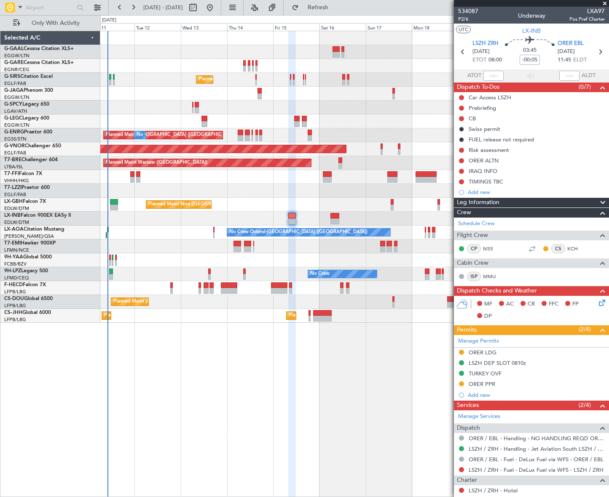 This screenshot has width=609, height=497. What do you see at coordinates (501, 139) in the screenshot?
I see `div: FUEL release not required` at bounding box center [501, 139].